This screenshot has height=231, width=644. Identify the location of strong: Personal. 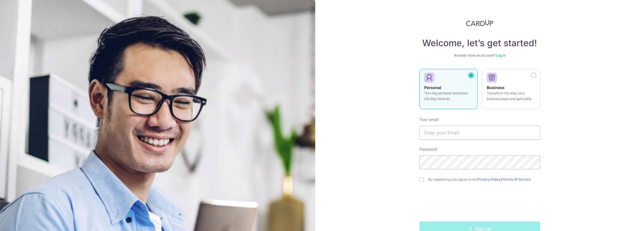
(433, 87).